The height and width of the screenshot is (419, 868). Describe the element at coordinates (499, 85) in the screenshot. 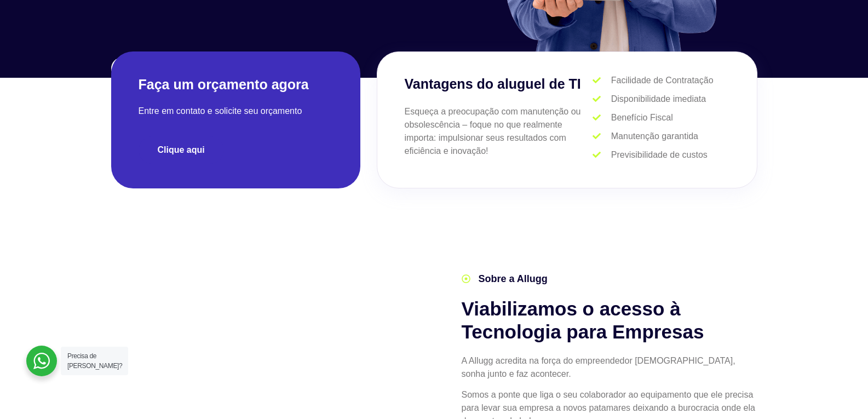

I see `h3: Vantagens do aluguel de TI` at that location.